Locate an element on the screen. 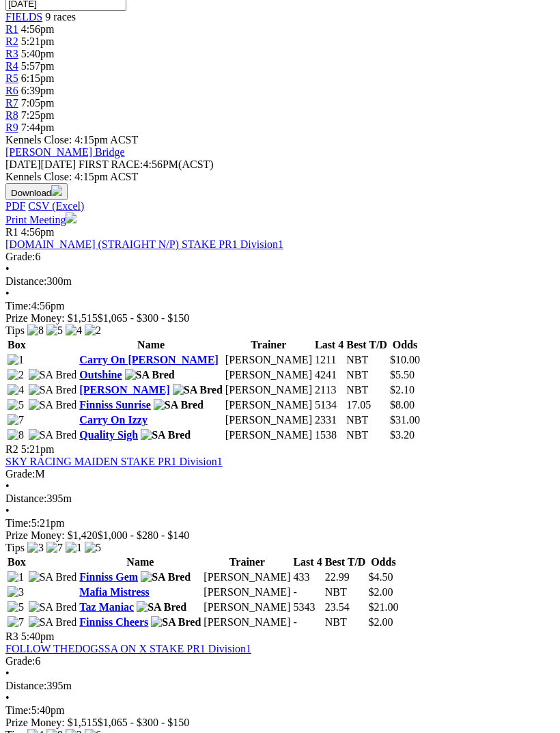 This screenshot has height=733, width=560. img: 8 is located at coordinates (35, 330).